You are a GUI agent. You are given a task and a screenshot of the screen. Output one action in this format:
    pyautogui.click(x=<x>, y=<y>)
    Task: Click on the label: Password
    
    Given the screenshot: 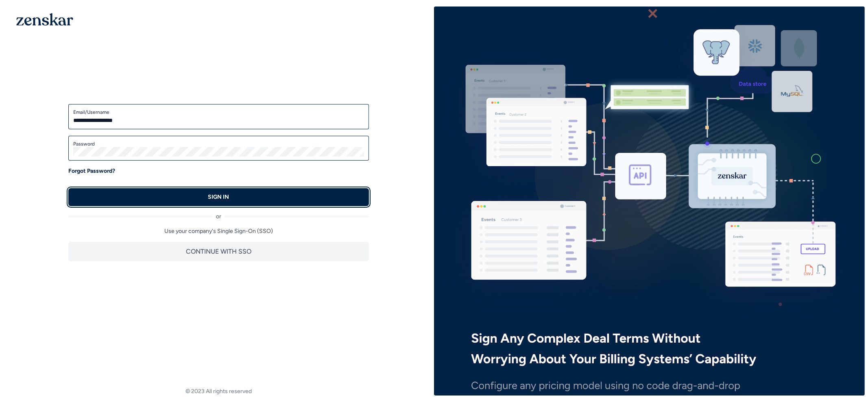 What is the action you would take?
    pyautogui.click(x=219, y=144)
    